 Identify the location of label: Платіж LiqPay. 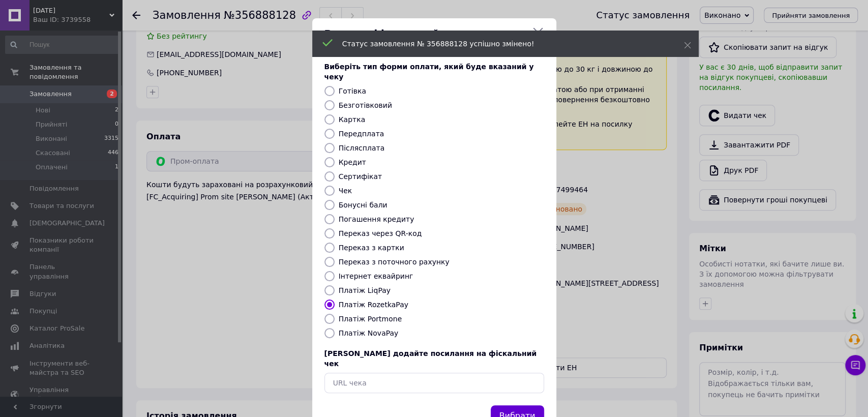
(364, 291).